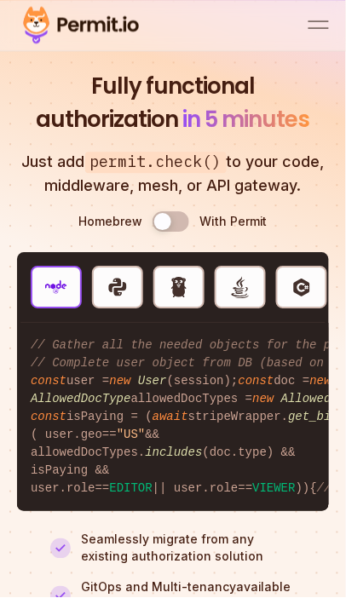  Describe the element at coordinates (173, 104) in the screenshot. I see `h2: authorization` at that location.